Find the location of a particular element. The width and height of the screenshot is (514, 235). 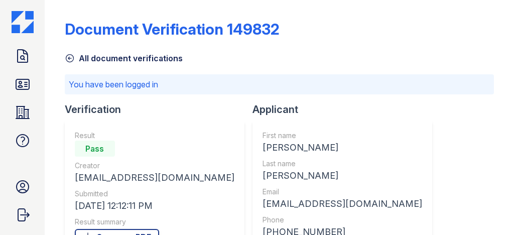

div: Result summary is located at coordinates (155, 222).